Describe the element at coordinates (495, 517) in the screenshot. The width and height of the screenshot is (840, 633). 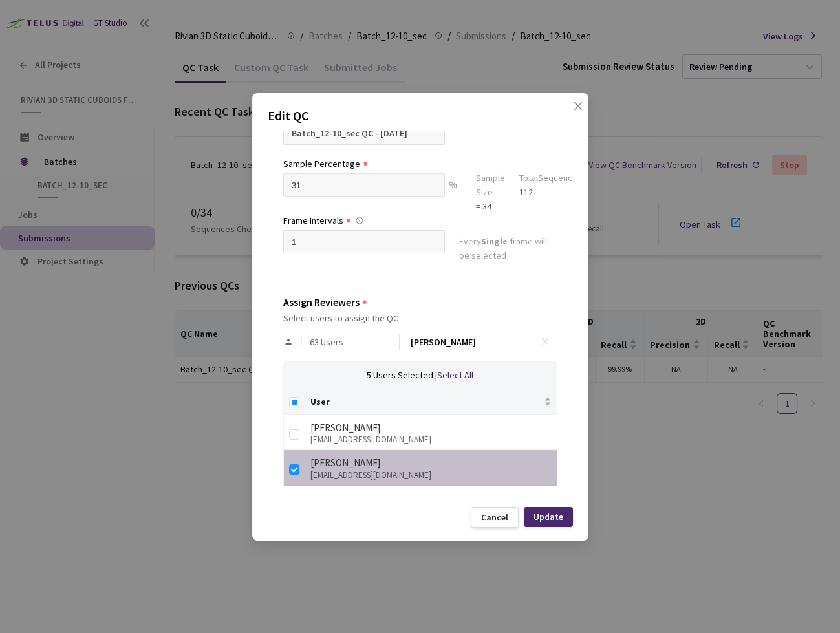
I see `div: Cancel` at that location.